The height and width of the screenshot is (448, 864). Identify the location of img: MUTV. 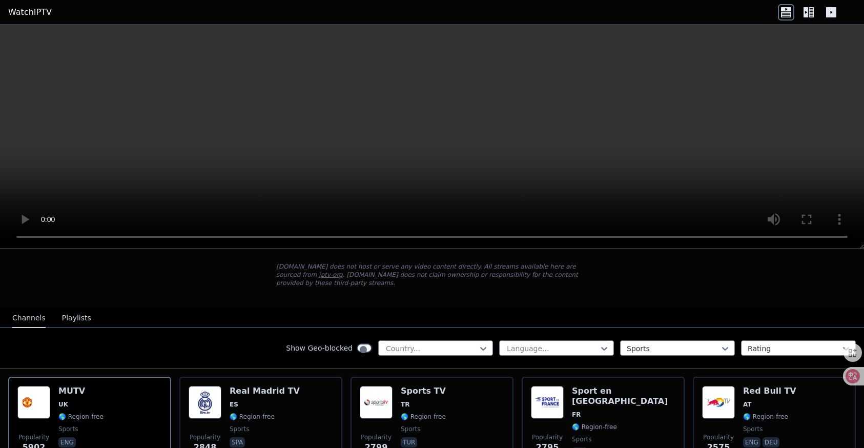
(34, 402).